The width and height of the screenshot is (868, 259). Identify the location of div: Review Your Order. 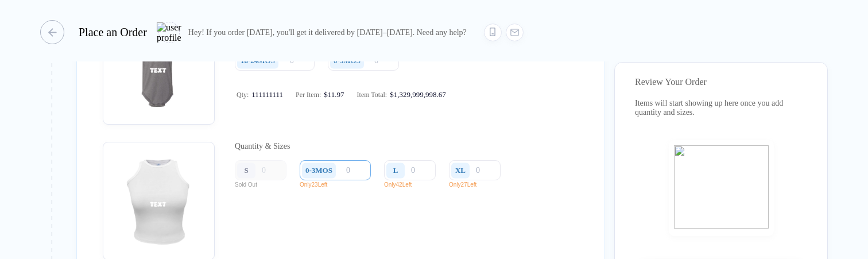
(722, 82).